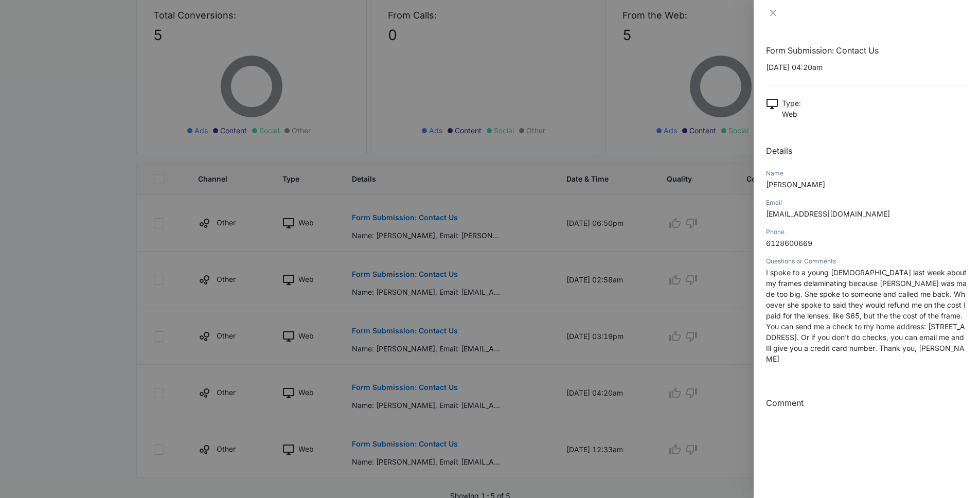 This screenshot has width=980, height=498. I want to click on div: Questions or Comments, so click(867, 261).